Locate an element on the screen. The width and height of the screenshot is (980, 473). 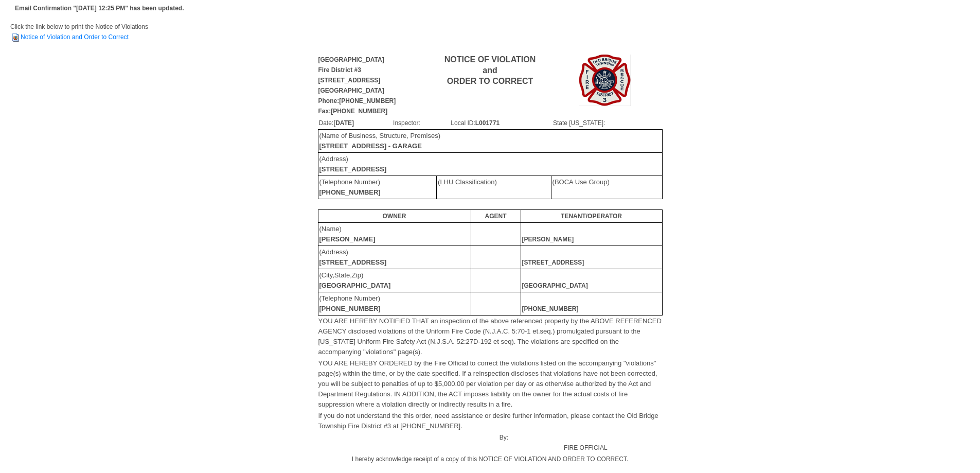
font: (Name) is located at coordinates (347, 233).